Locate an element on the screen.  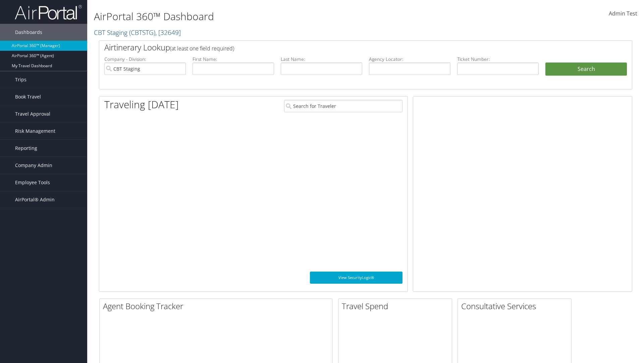
h2: Consultative Services is located at coordinates (516, 306).